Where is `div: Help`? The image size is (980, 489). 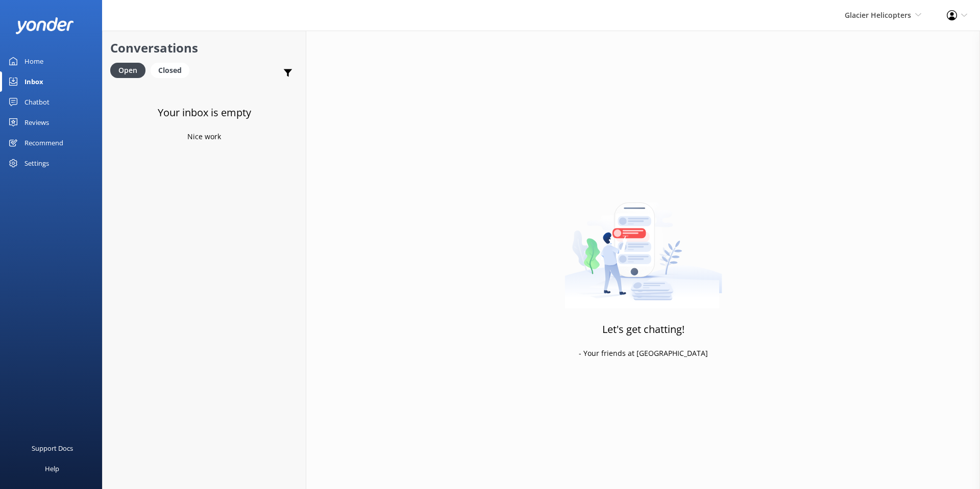 div: Help is located at coordinates (52, 469).